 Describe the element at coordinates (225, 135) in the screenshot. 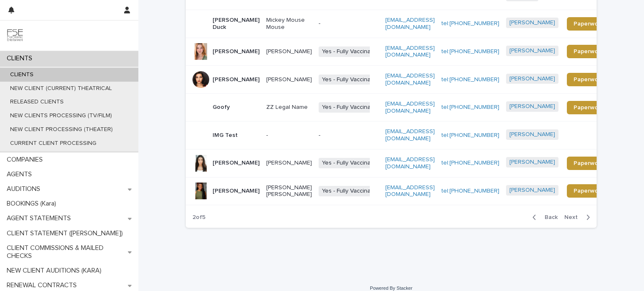

I see `p: IMG Test` at that location.